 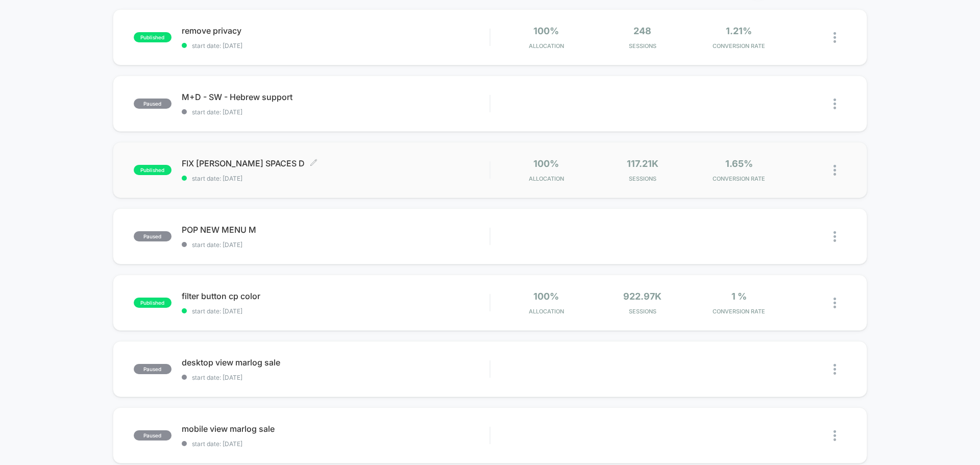 I want to click on span: remove privacy, so click(x=336, y=30).